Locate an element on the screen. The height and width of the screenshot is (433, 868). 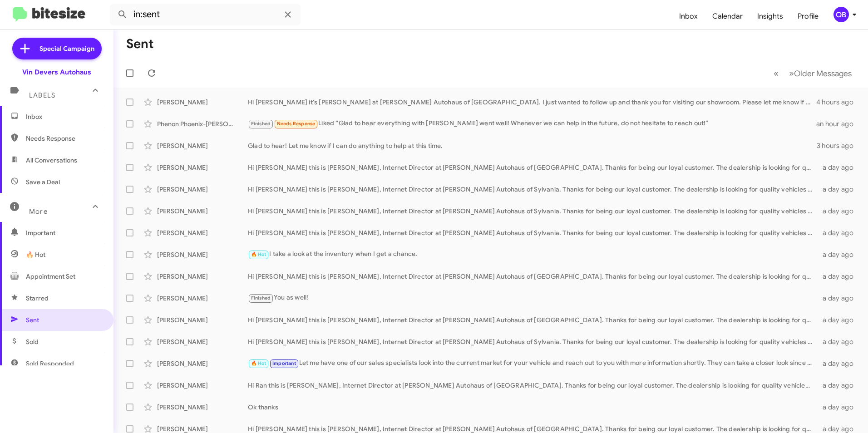
button: Previous is located at coordinates (775, 73).